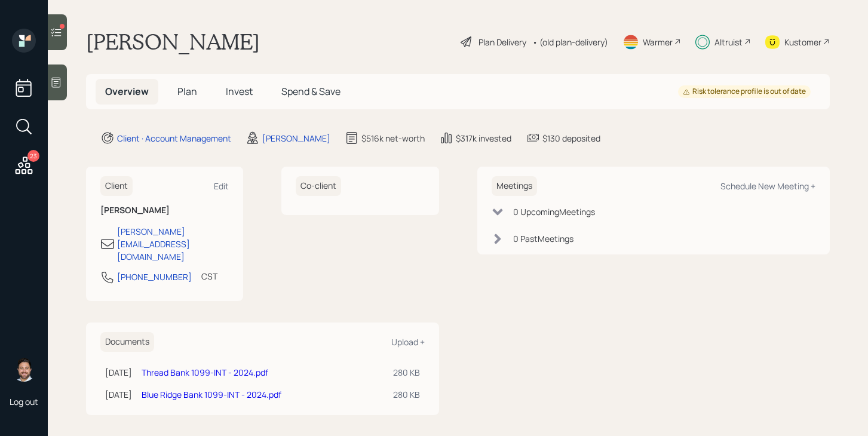  What do you see at coordinates (503, 42) in the screenshot?
I see `div: Plan Delivery` at bounding box center [503, 42].